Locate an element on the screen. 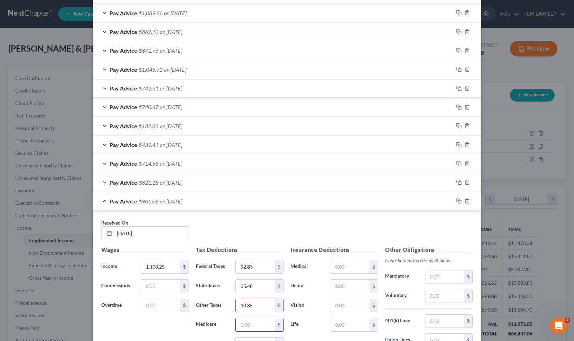 This screenshot has height=341, width=574. span: 2 is located at coordinates (568, 320).